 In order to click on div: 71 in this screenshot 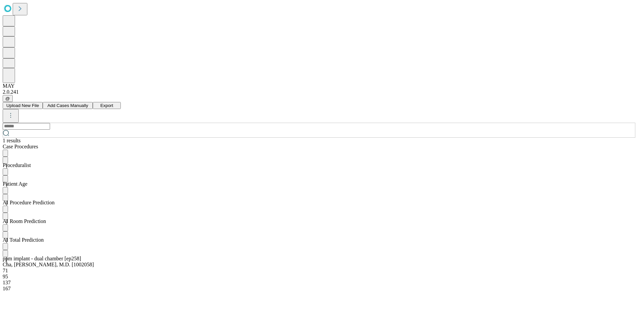, I will do `click(288, 271)`.